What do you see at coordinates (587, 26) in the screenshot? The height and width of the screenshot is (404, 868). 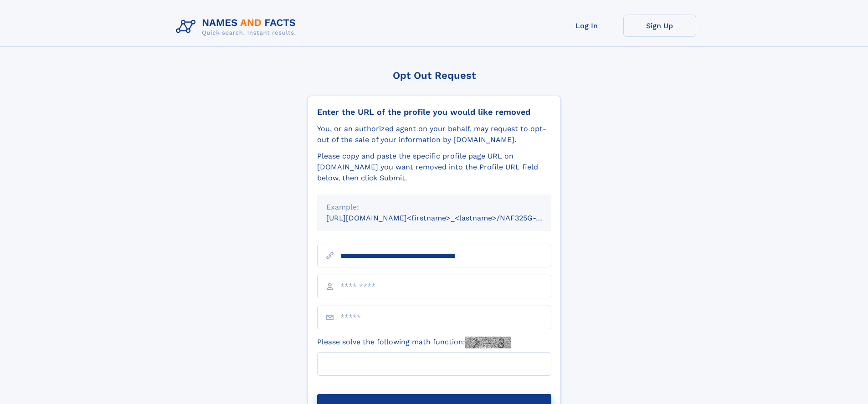 I see `a: Log In` at bounding box center [587, 26].